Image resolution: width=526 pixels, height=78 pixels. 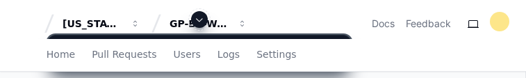 I want to click on a: Users, so click(x=187, y=55).